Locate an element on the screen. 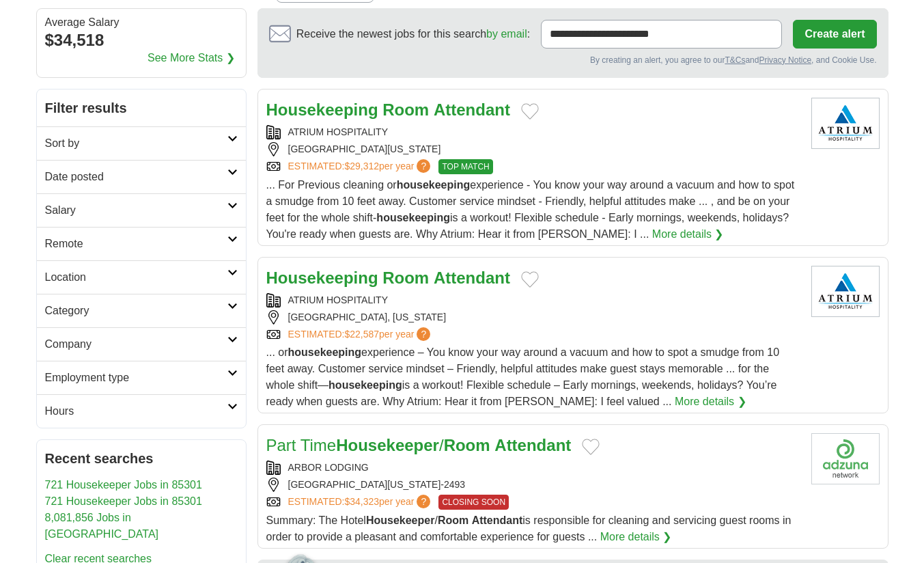  div: By creating an alert, you agree to our and , and Cookie Use. is located at coordinates (573, 60).